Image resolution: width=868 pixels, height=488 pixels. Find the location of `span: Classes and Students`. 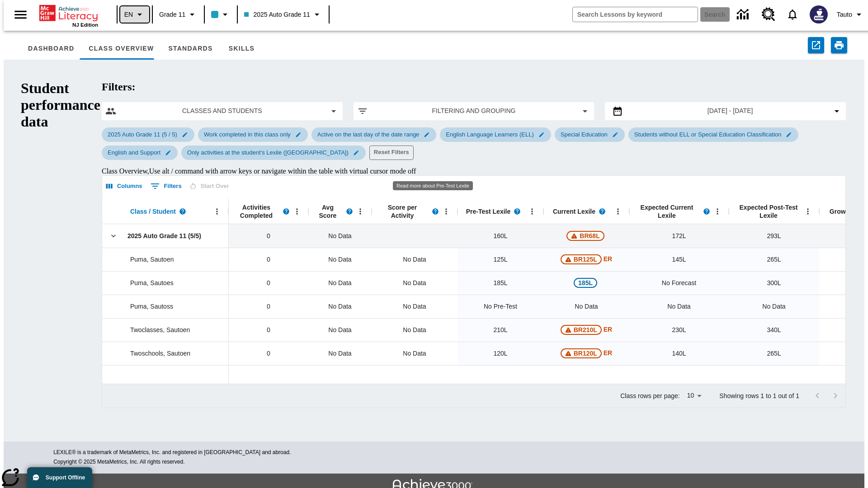

span: Classes and Students is located at coordinates (222, 110).